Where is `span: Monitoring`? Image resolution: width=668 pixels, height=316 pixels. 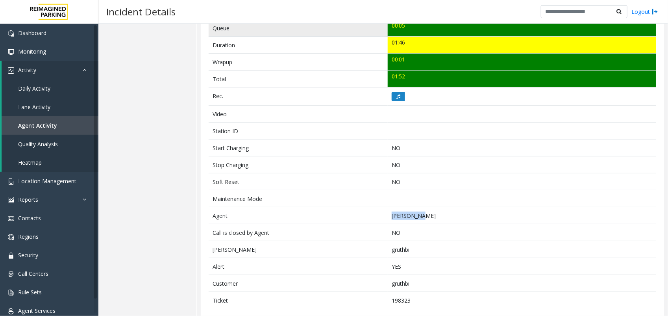 span: Monitoring is located at coordinates (32, 51).